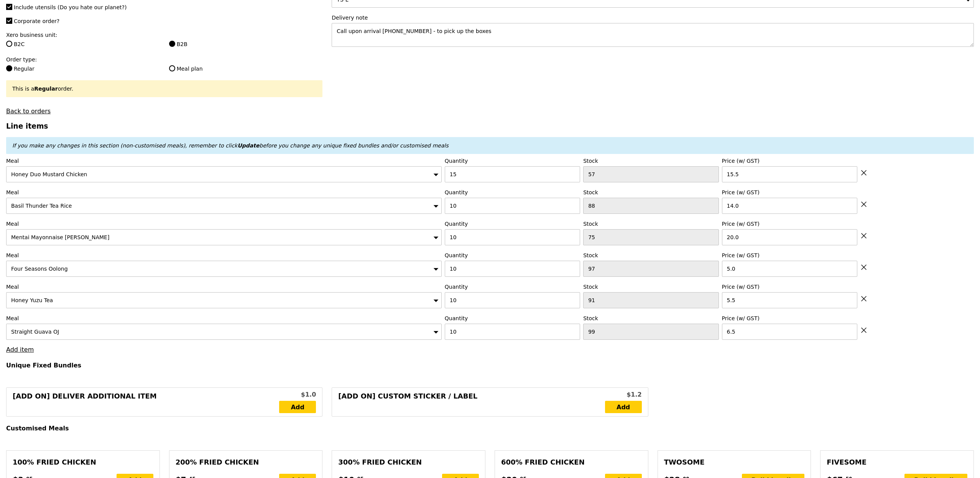 The height and width of the screenshot is (478, 980). What do you see at coordinates (735, 462) in the screenshot?
I see `div: Twosome` at bounding box center [735, 462].